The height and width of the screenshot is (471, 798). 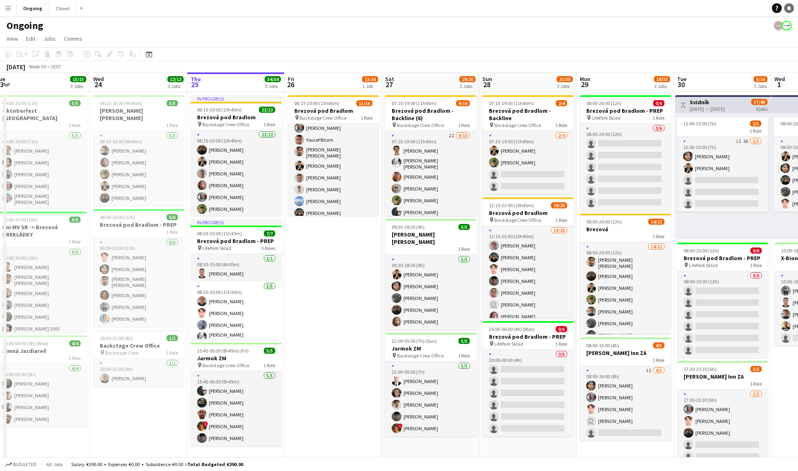 What do you see at coordinates (626, 229) in the screenshot?
I see `h3: Brezová` at bounding box center [626, 229].